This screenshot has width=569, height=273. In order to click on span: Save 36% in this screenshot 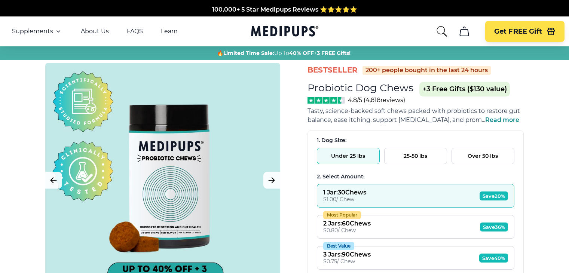, I will do `click(494, 227)`.